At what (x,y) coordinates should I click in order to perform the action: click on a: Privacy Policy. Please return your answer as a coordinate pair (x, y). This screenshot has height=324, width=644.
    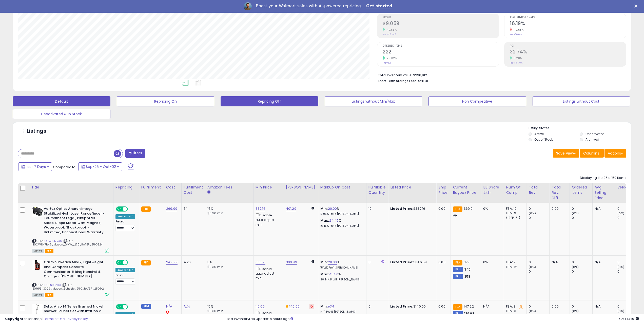
    Looking at the image, I should click on (77, 319).